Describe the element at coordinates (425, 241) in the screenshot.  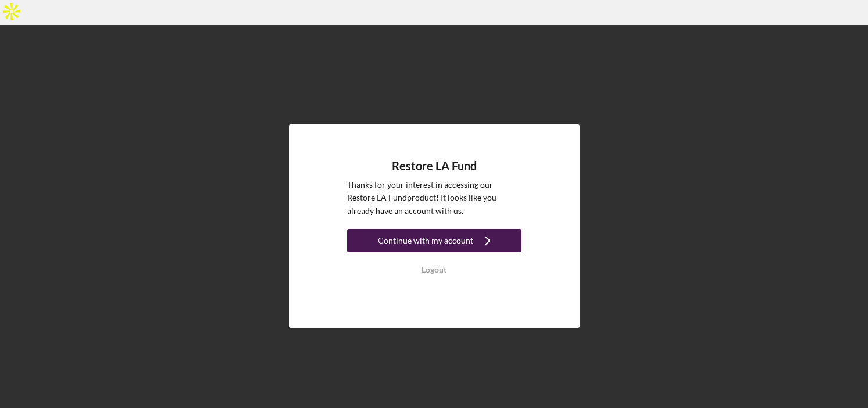
I see `div: Continue with my account` at that location.